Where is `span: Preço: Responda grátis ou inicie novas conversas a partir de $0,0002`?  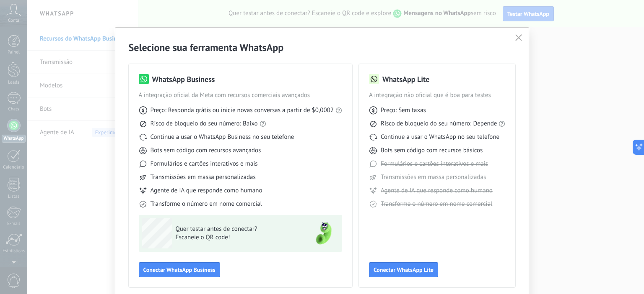 span: Preço: Responda grátis ou inicie novas conversas a partir de $0,0002 is located at coordinates (242, 110).